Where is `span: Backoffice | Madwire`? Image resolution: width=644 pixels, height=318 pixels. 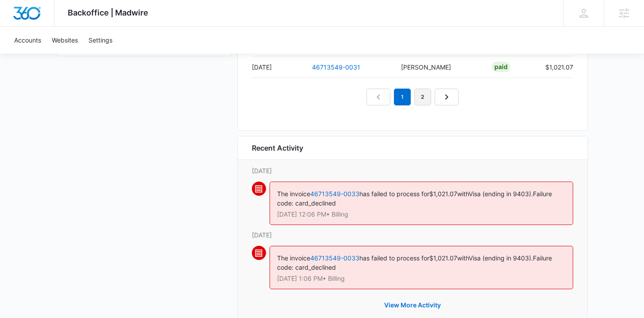 span: Backoffice | Madwire is located at coordinates (108, 12).